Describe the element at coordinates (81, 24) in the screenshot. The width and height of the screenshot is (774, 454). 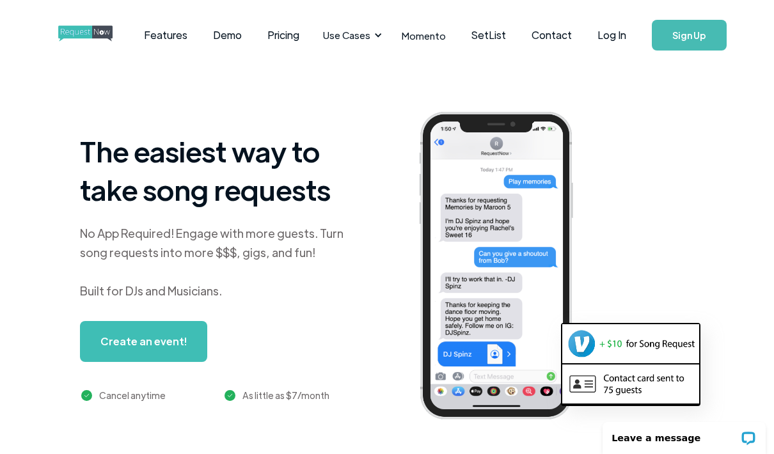
I see `p: Leave a message` at that location.